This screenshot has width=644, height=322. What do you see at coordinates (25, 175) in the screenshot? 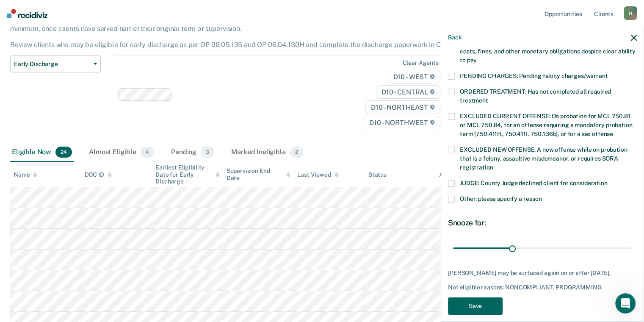
I see `div: Name` at bounding box center [25, 175].